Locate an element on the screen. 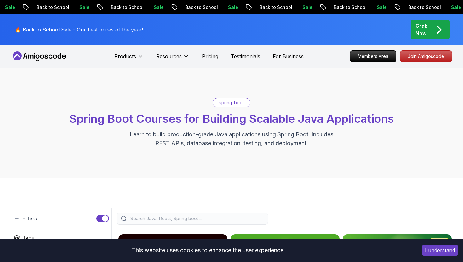 The image size is (463, 262). h2: Type is located at coordinates (28, 238).